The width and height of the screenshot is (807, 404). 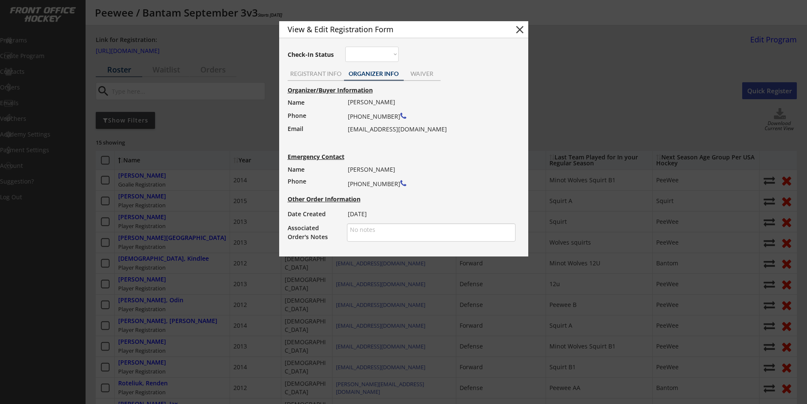 I want to click on div: Emergency Contact, so click(x=320, y=157).